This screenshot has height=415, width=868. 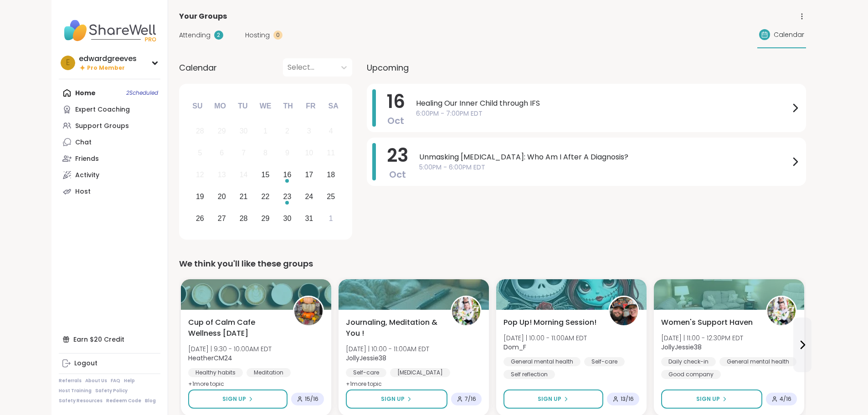 What do you see at coordinates (278, 35) in the screenshot?
I see `div: 0` at bounding box center [278, 35].